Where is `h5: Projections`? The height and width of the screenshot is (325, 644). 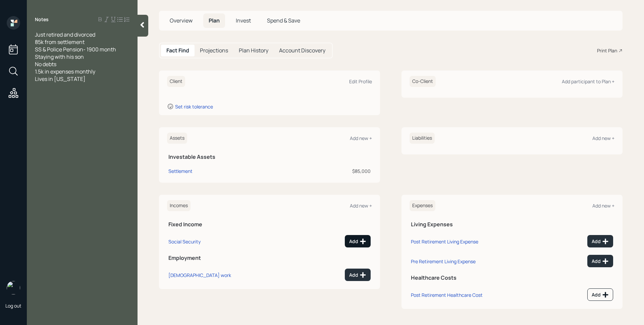
h5: Projections is located at coordinates (214, 50).